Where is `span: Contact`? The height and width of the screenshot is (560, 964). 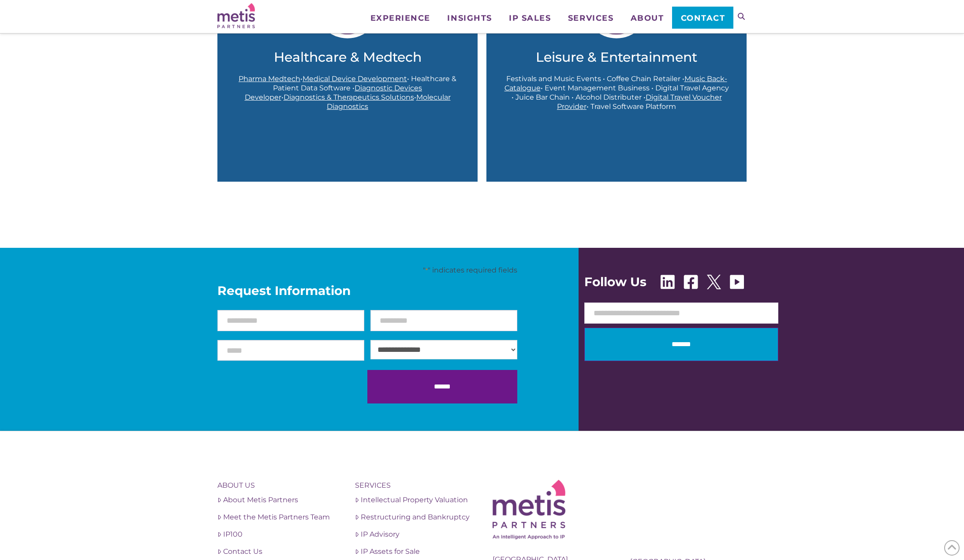 span: Contact is located at coordinates (703, 18).